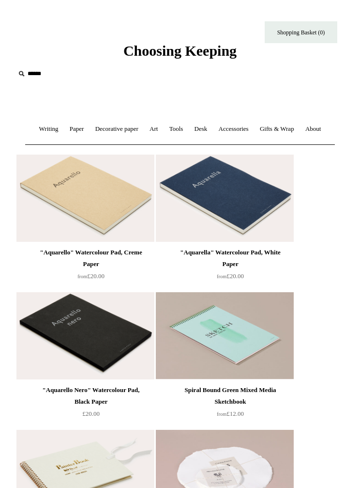 This screenshot has width=360, height=488. What do you see at coordinates (91, 258) in the screenshot?
I see `div: "Aquarello" Watercolour Pad, Creme Paper` at bounding box center [91, 258].